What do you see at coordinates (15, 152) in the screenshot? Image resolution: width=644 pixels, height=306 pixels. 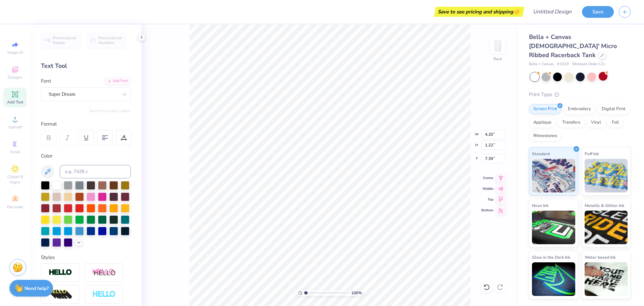 I see `span: Greek` at bounding box center [15, 152].